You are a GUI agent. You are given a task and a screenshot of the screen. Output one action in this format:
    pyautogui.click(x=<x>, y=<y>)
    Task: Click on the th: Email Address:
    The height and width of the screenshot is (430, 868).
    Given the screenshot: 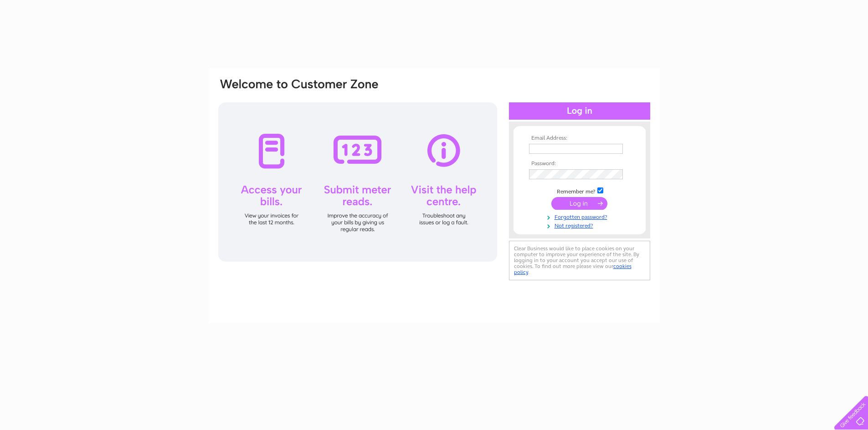 What is the action you would take?
    pyautogui.click(x=580, y=139)
    